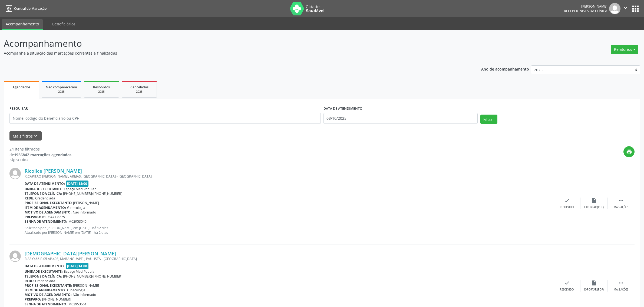 This screenshot has height=307, width=644. Describe the element at coordinates (61, 87) in the screenshot. I see `span: Não compareceram` at that location.